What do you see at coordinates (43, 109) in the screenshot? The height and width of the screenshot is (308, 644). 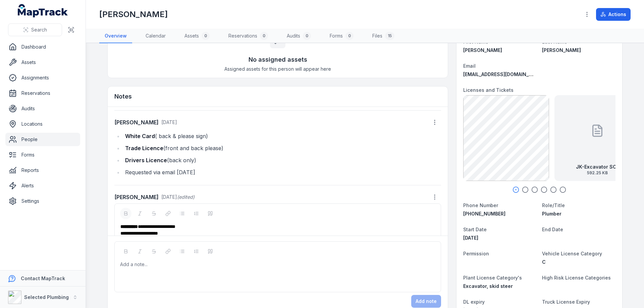 I see `a: Audits` at bounding box center [43, 109].